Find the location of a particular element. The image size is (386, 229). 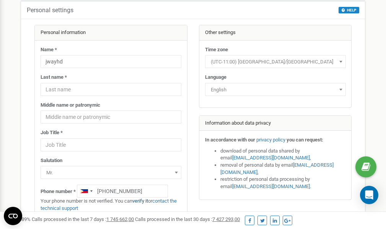

div: Open Intercom Messenger is located at coordinates (369, 195).